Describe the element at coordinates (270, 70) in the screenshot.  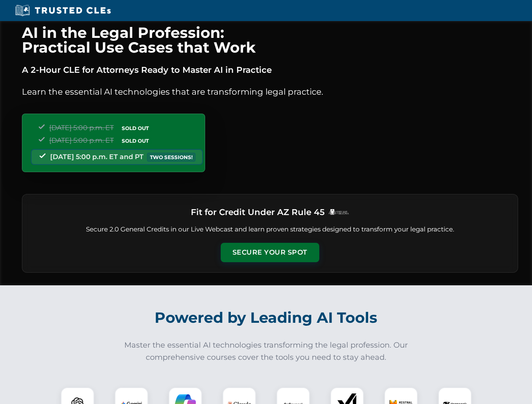
I see `p: A 2-Hour CLE for Attorneys Ready to Master AI in Practice` at that location.